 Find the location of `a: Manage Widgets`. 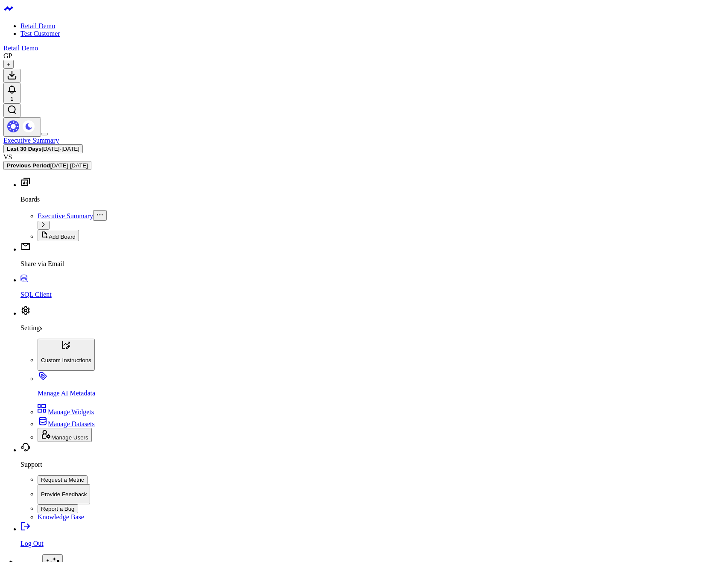

a: Manage Widgets is located at coordinates (66, 412).